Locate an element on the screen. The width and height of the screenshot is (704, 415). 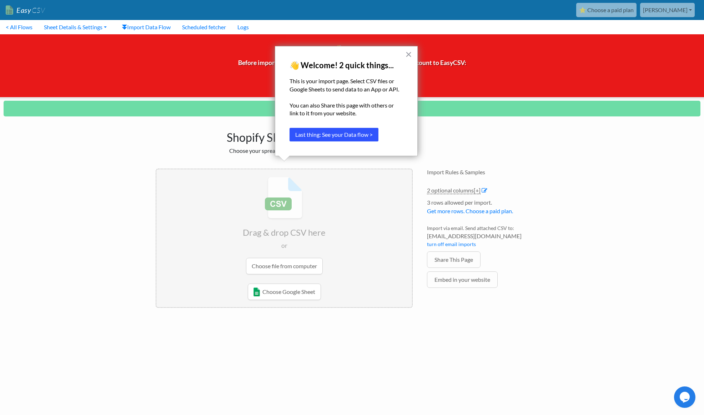
a: turn off email imports is located at coordinates (451, 244).